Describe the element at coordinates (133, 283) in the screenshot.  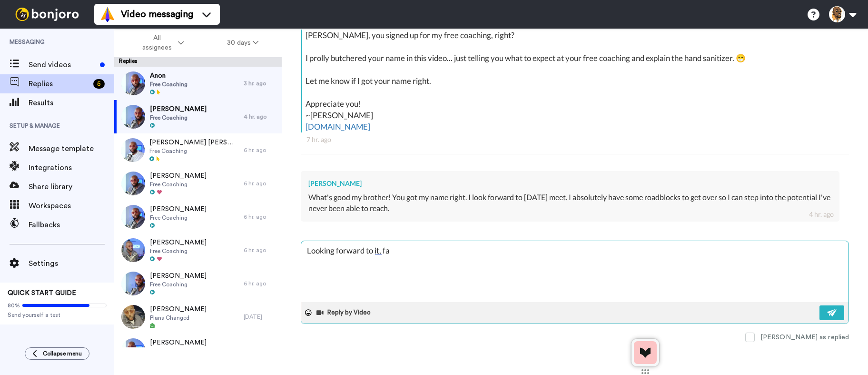
I see `img: 698506f6-bcb5-4c48-9356-19d0a62192df-thumb.jpg` at that location.